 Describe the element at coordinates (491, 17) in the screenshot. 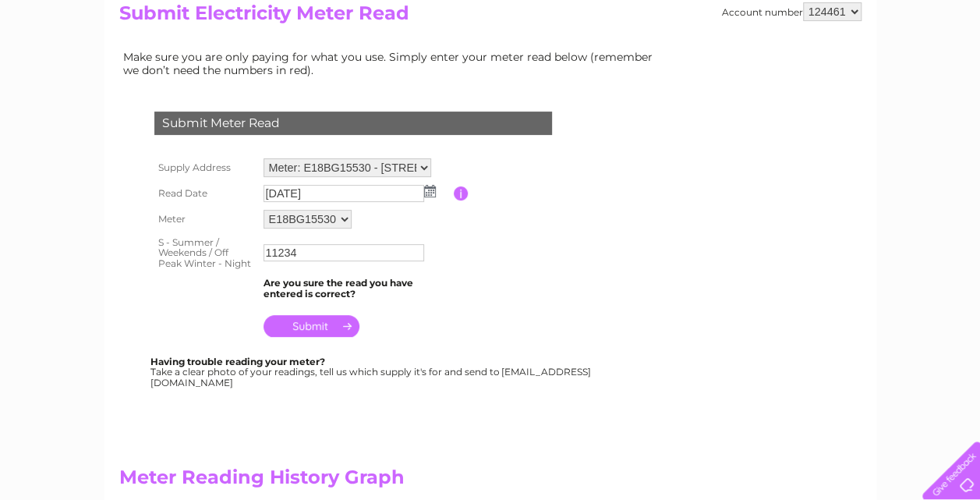

I see `h2: Submit Electricity Meter Read` at that location.